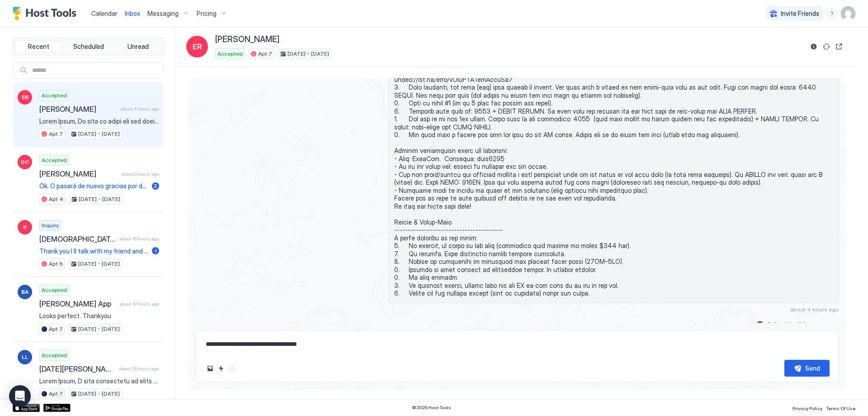 This screenshot has height=416, width=868. What do you see at coordinates (841, 408) in the screenshot?
I see `span: Terms Of Use` at bounding box center [841, 408].